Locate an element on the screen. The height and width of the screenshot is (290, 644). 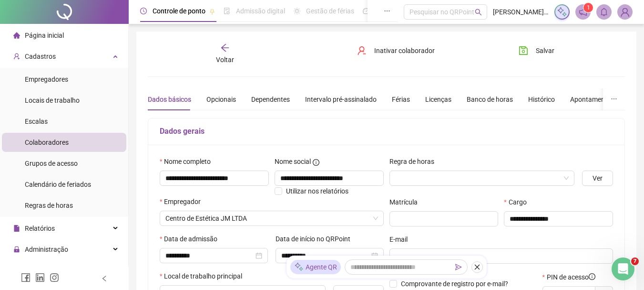
span: Comprovante de registro por e-mail? is located at coordinates (454, 284).